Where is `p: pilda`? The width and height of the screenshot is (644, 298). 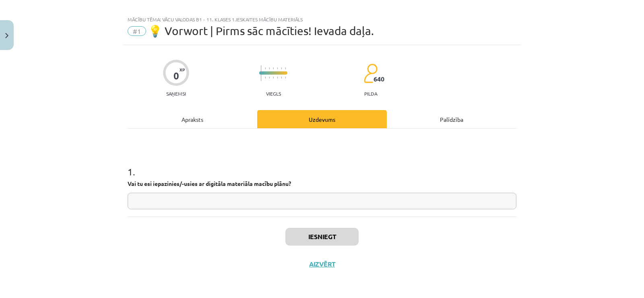
p: pilda is located at coordinates (371, 94).